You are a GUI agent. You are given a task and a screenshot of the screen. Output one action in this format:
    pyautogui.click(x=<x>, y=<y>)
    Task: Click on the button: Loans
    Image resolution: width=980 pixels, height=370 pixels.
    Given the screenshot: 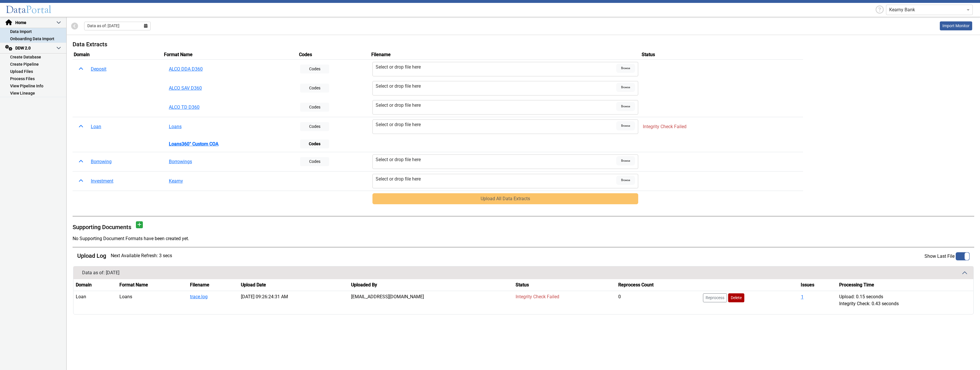 What is the action you would take?
    pyautogui.click(x=231, y=127)
    